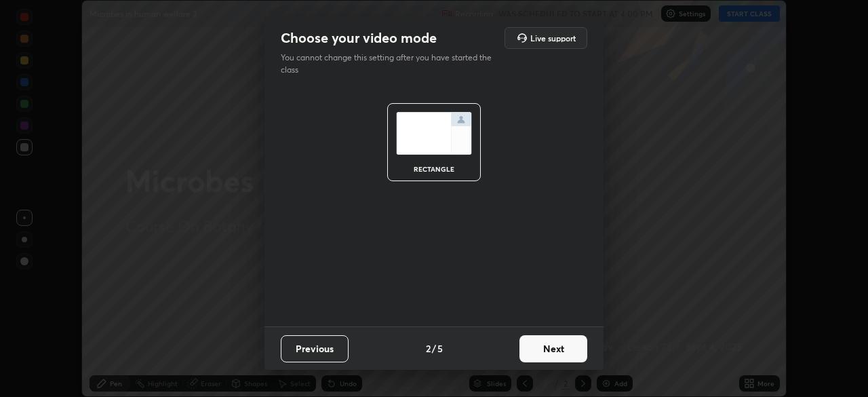 This screenshot has width=868, height=397. Describe the element at coordinates (428, 348) in the screenshot. I see `h4: 2` at that location.